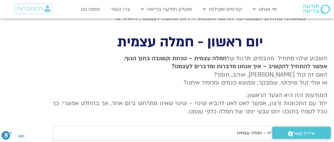  I want to click on a: מי אנחנו, so click(265, 9).